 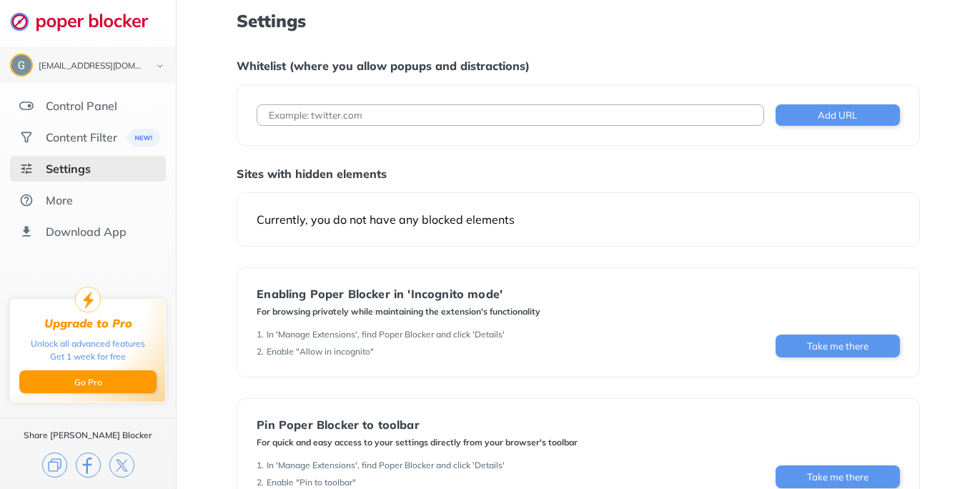 I want to click on div: Enable "Pin to toolbar", so click(x=311, y=483).